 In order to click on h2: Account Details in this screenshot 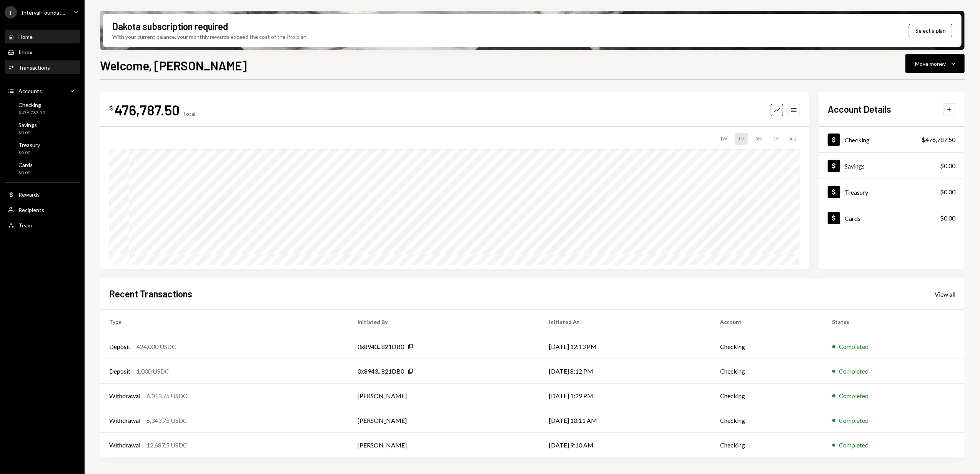, I will do `click(859, 109)`.